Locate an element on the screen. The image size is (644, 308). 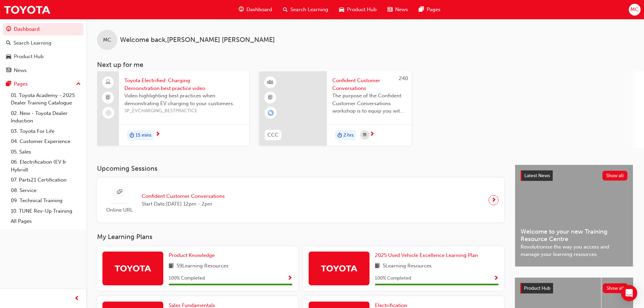
button: Pages is located at coordinates (43, 84).